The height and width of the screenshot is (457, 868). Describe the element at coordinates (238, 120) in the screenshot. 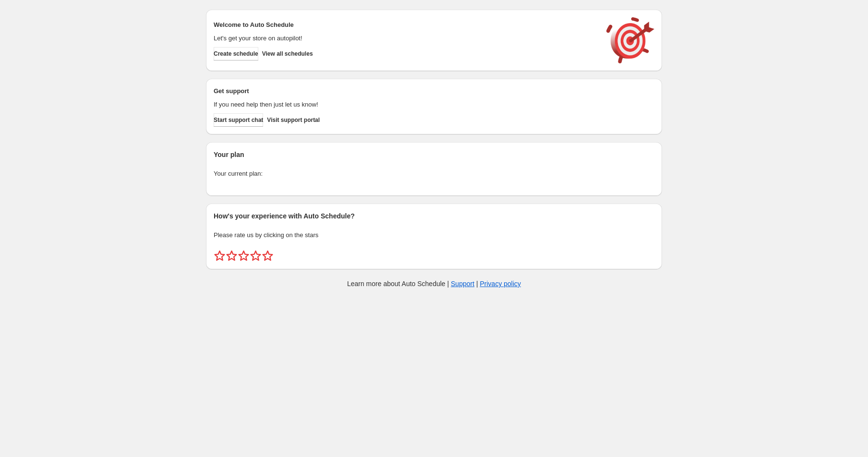

I see `a: Start support chat` at that location.